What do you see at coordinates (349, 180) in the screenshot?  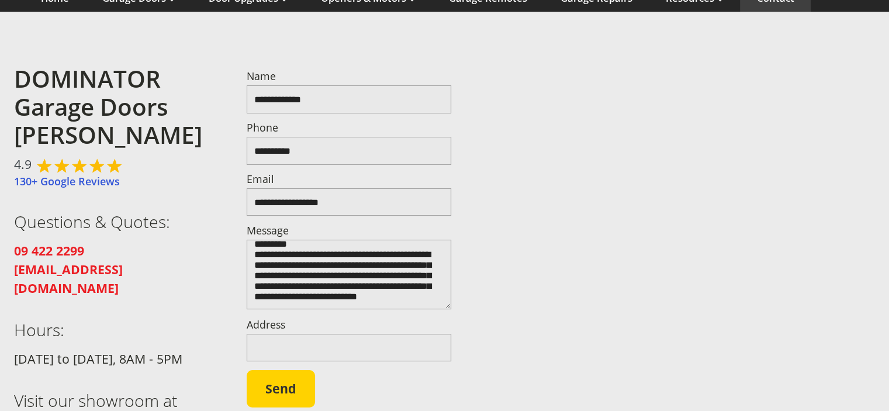 I see `label: Email` at bounding box center [349, 180].